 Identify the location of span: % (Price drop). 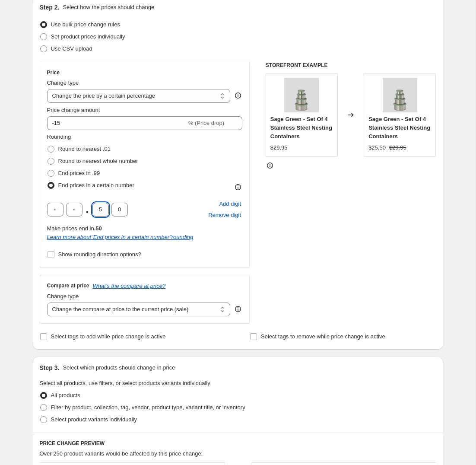
(206, 123).